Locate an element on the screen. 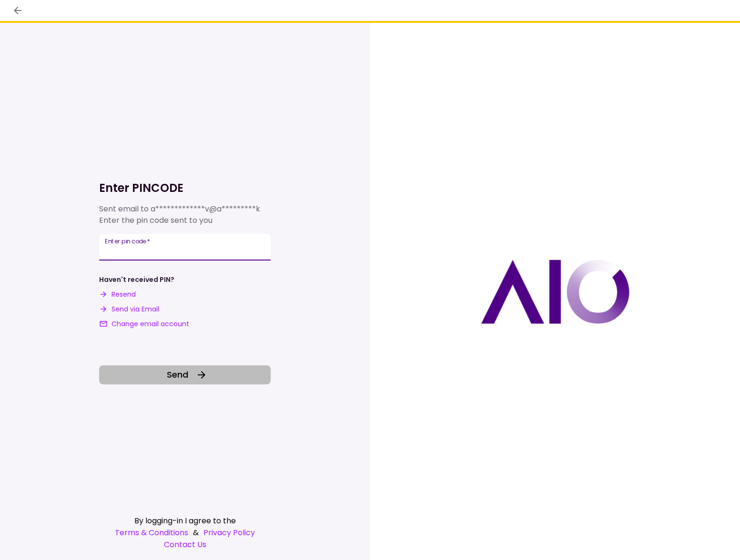  button: back is located at coordinates (18, 11).